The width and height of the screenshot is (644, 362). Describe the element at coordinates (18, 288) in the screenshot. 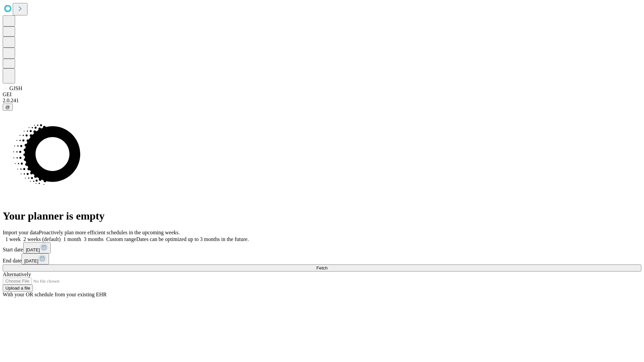

I see `button: Upload a file` at that location.